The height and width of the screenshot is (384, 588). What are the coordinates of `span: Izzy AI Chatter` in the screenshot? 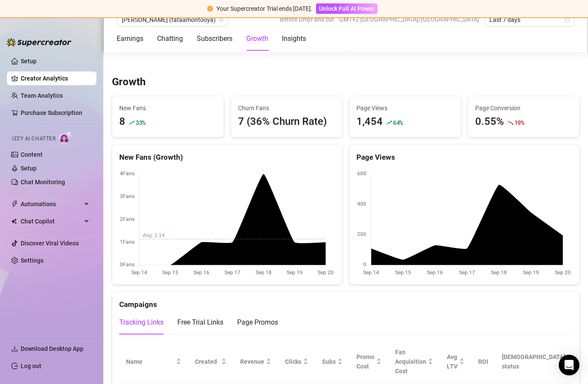 It's located at (34, 139).